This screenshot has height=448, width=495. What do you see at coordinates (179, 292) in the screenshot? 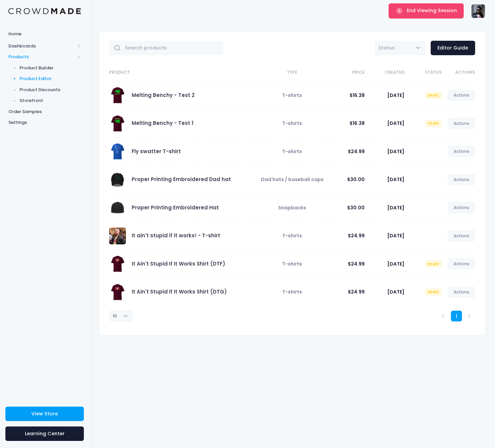
I see `a: It Ain't Stupid If It Works Shirt (DTG)` at bounding box center [179, 292].